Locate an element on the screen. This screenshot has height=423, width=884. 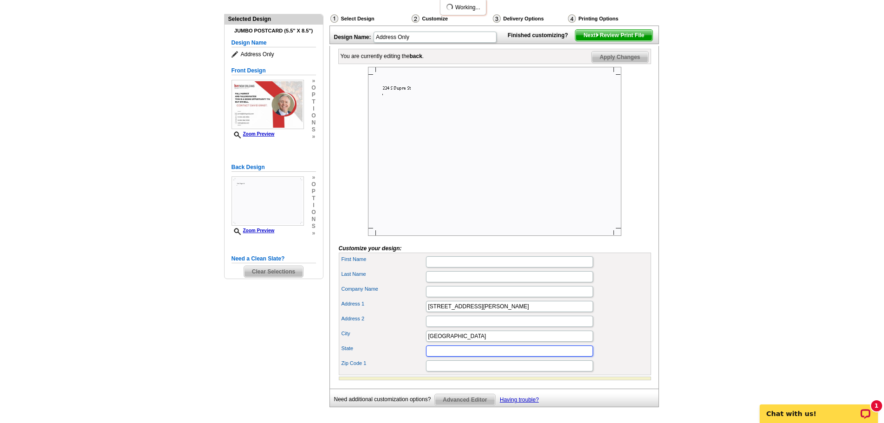
img: loading... is located at coordinates (450, 7).